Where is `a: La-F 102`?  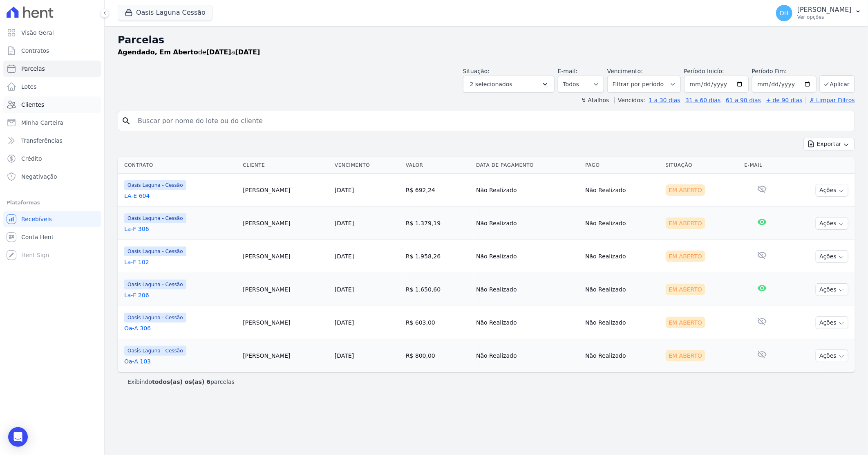 a: La-F 102 is located at coordinates (180, 262).